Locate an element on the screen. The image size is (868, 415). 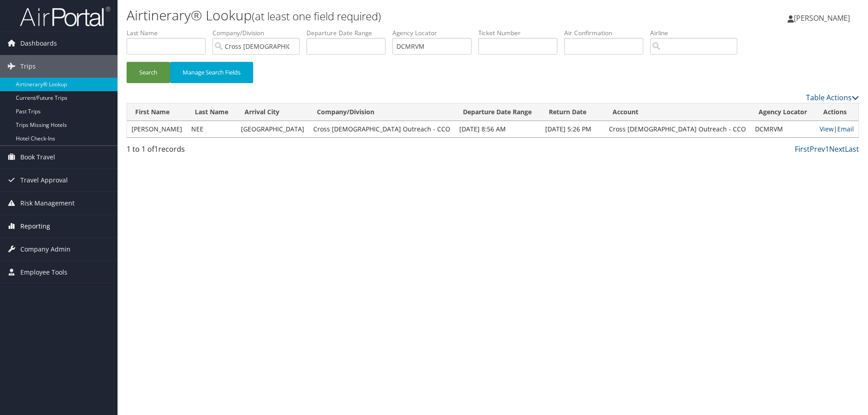
label: Agency Locator is located at coordinates (435, 33).